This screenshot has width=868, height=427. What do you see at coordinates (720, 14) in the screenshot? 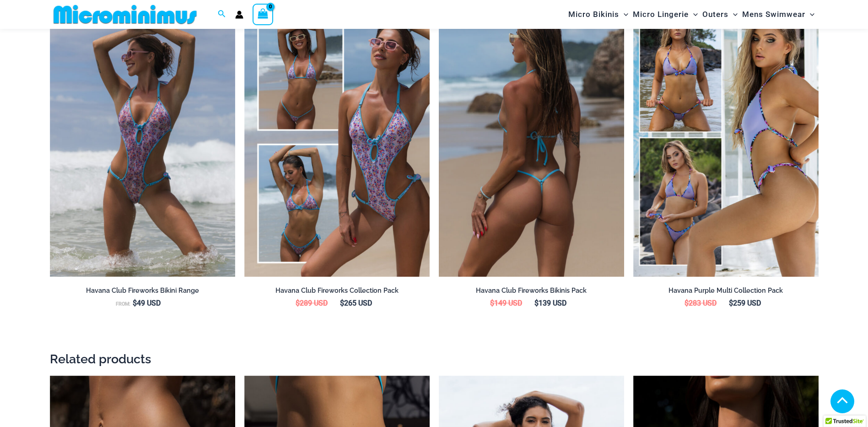
I see `a: OutersMenu ToggleMenu Toggle` at bounding box center [720, 14].